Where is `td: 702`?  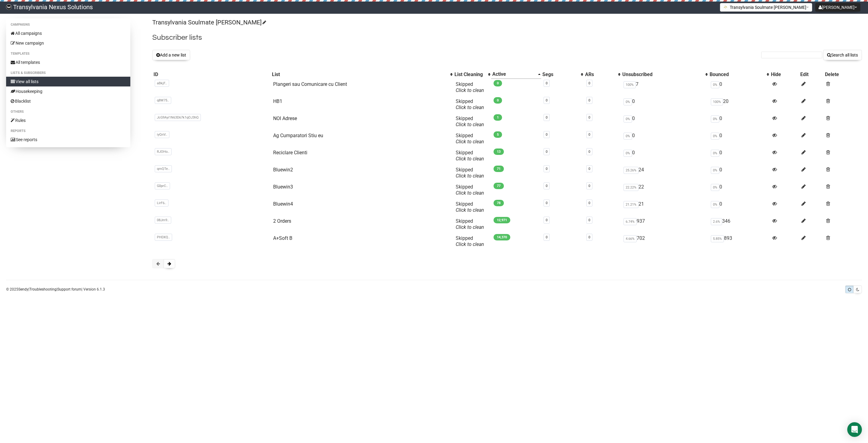 td: 702 is located at coordinates (664, 241).